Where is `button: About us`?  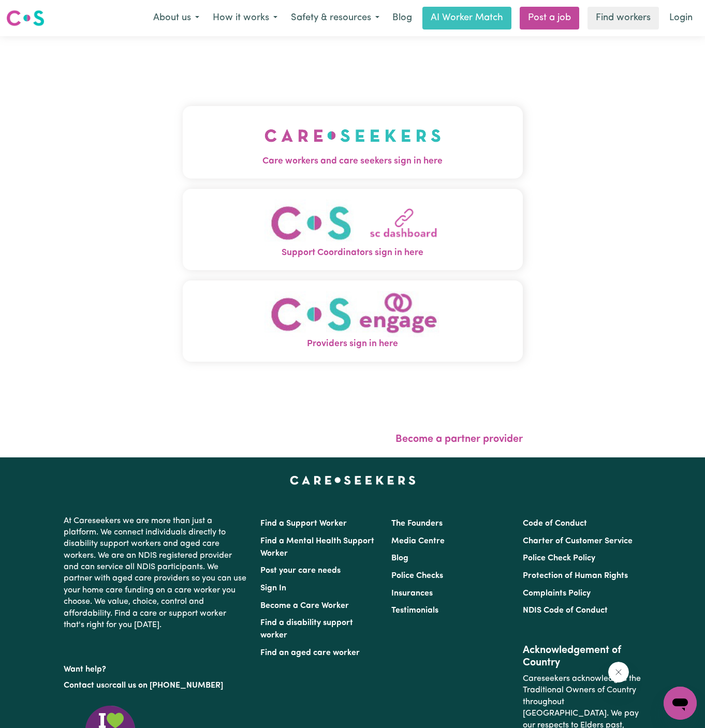 button: About us is located at coordinates (176, 18).